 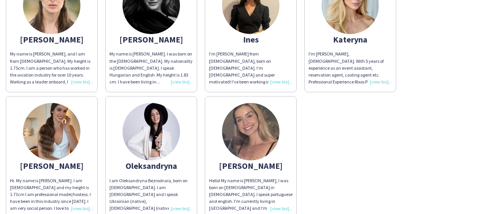 What do you see at coordinates (151, 132) in the screenshot?
I see `img: thumb-662b7dc40f52e.jpeg` at bounding box center [151, 132].